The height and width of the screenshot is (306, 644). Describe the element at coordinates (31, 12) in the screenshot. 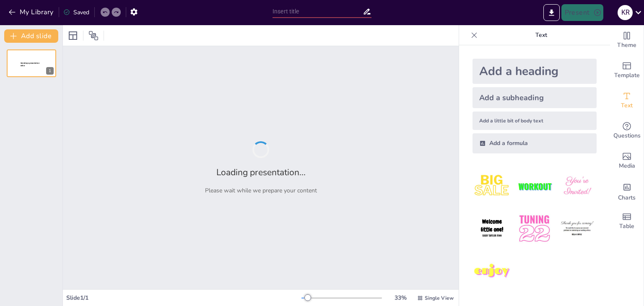

I see `button: My Library` at that location.